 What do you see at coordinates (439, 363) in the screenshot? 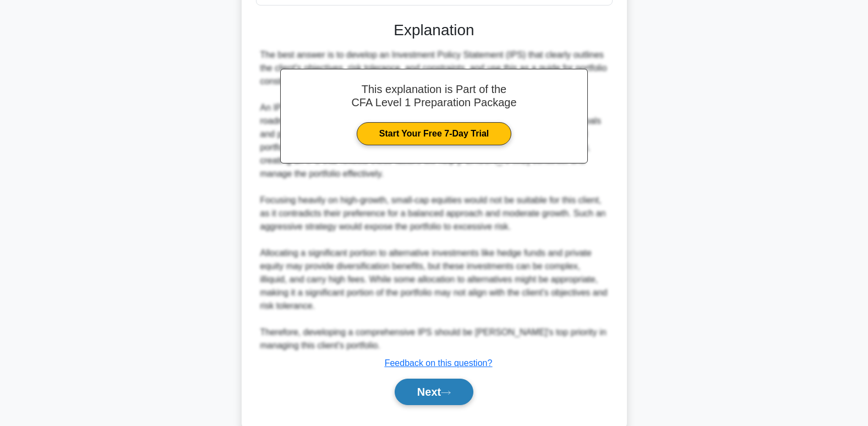
I see `u: Feedback on this question?` at bounding box center [439, 363].